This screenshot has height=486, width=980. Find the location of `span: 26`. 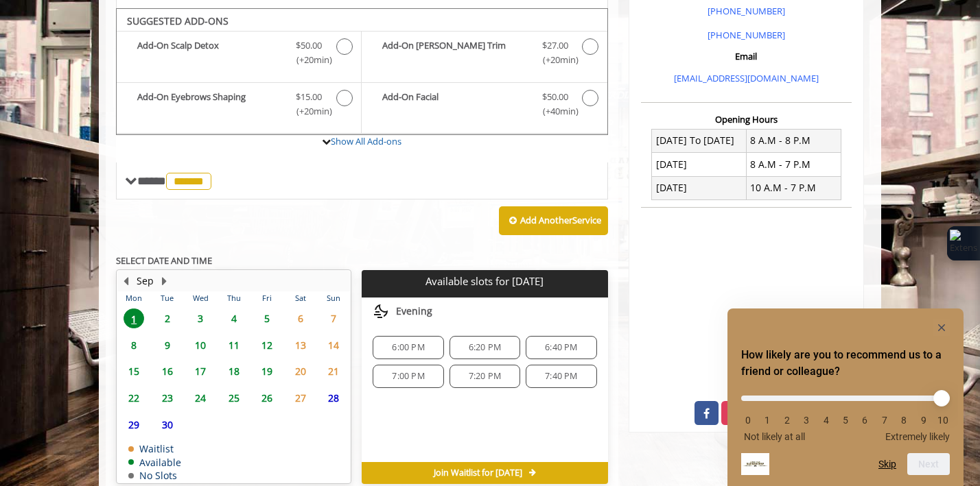

span: 26 is located at coordinates (267, 398).